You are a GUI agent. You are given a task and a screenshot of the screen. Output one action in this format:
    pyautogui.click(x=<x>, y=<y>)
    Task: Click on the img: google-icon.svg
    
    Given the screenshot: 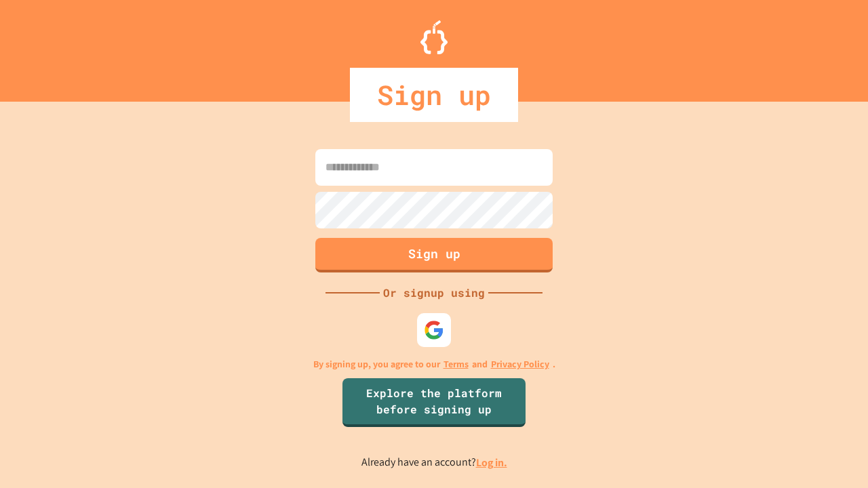 What is the action you would take?
    pyautogui.click(x=434, y=330)
    